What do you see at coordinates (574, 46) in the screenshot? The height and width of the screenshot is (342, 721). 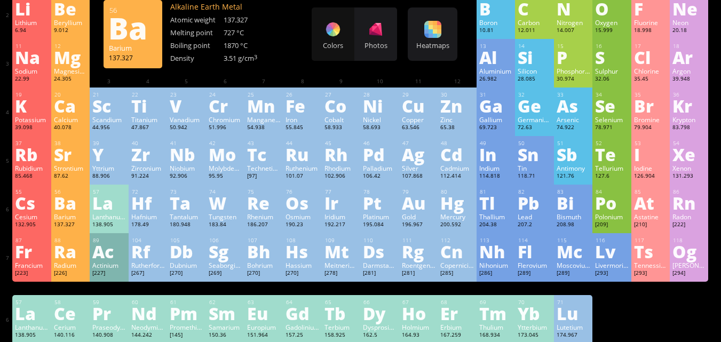 I see `div: 15` at bounding box center [574, 46].